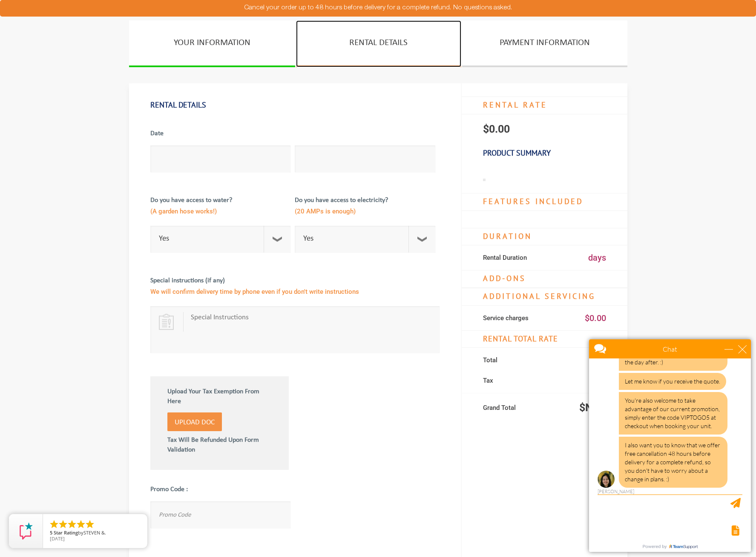 Image resolution: width=756 pixels, height=557 pixels. Describe the element at coordinates (574, 257) in the screenshot. I see `div: days` at that location.